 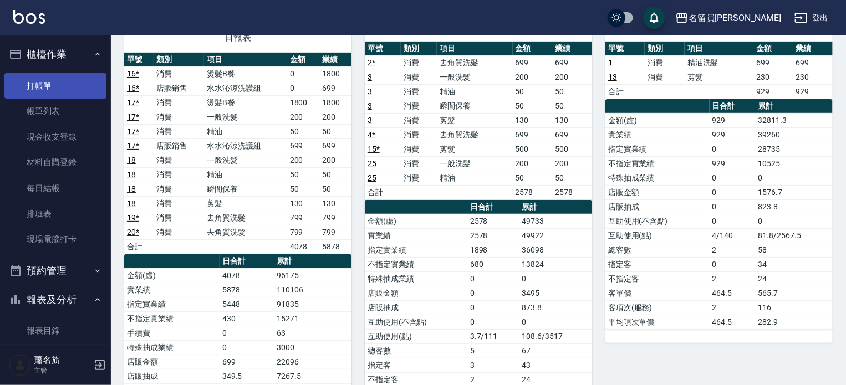 What do you see at coordinates (572, 49) in the screenshot?
I see `th: 業績` at bounding box center [572, 49].